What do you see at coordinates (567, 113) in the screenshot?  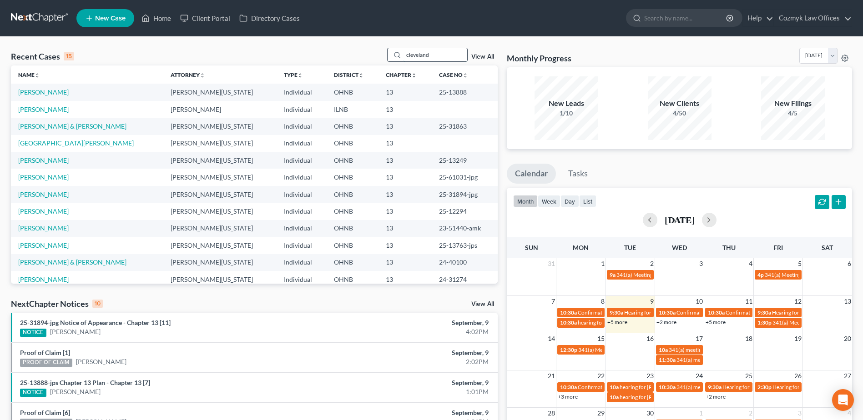 I see `div: 1/10` at bounding box center [567, 113].